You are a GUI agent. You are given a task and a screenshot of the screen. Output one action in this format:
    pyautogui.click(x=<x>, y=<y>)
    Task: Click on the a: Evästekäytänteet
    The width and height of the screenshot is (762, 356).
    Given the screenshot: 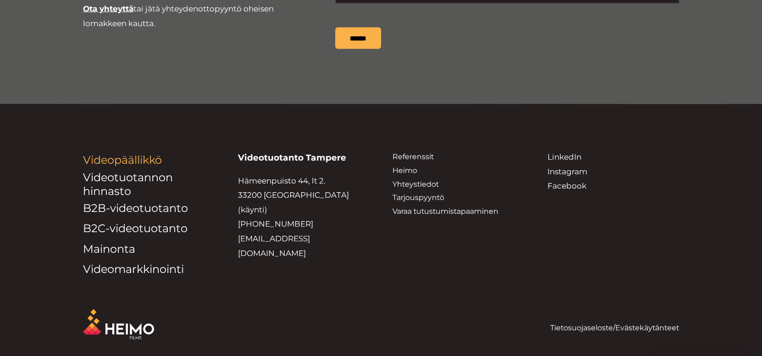 What is the action you would take?
    pyautogui.click(x=647, y=327)
    